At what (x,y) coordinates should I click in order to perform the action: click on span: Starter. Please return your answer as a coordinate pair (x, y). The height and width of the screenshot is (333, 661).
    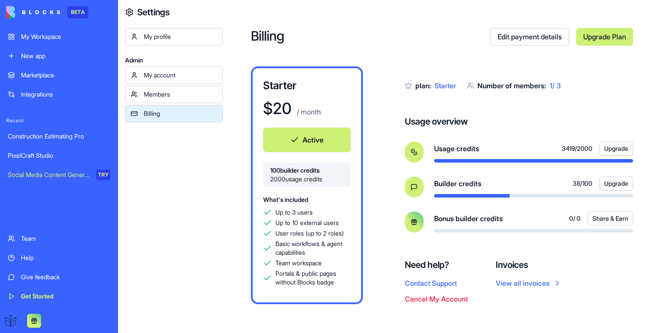
    Looking at the image, I should click on (445, 86).